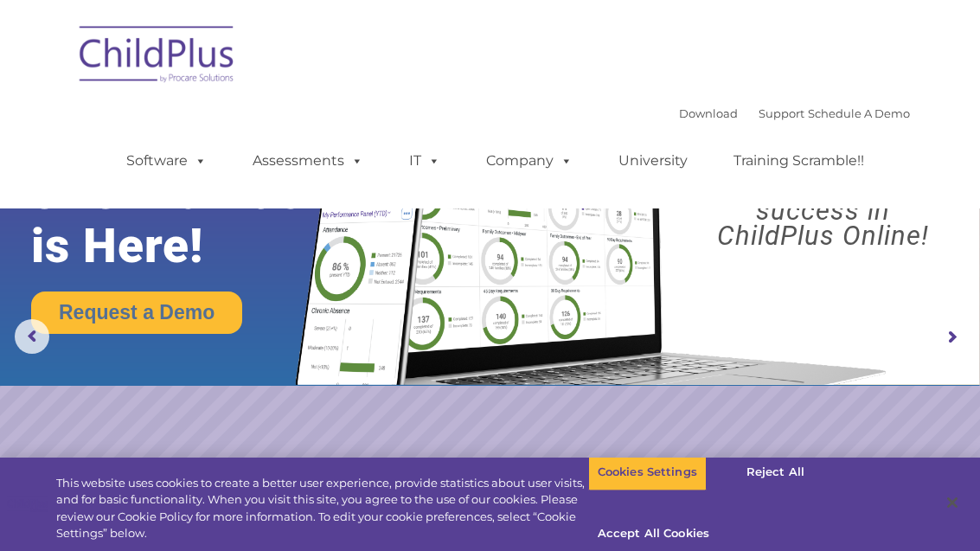  Describe the element at coordinates (781, 113) in the screenshot. I see `a: Support` at that location.